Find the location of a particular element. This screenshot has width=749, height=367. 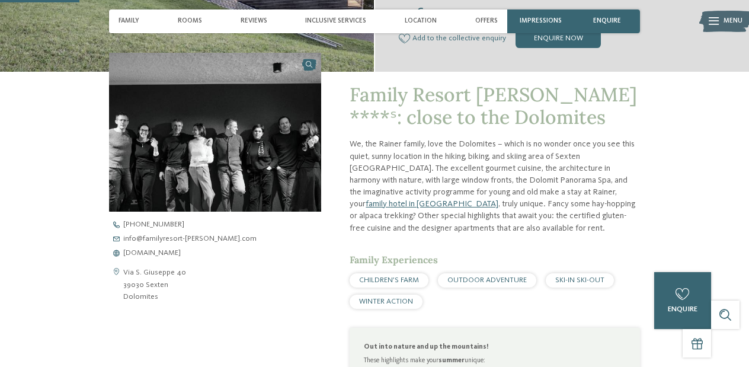

strong: summer is located at coordinates (451, 360).